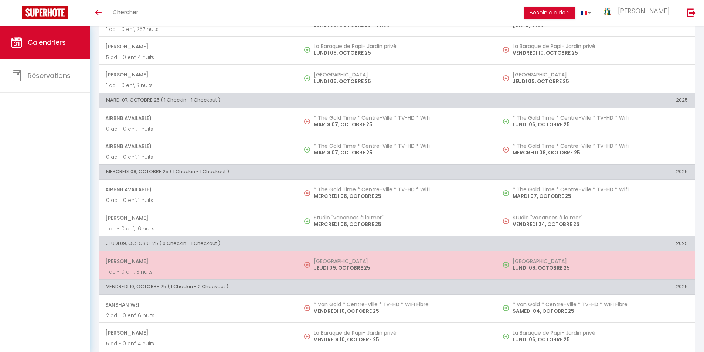 The height and width of the screenshot is (352, 704). Describe the element at coordinates (297, 244) in the screenshot. I see `th: JEUDI 09, OCTOBRE 25 ( 0 Checkin - 1 Checkout )` at that location.